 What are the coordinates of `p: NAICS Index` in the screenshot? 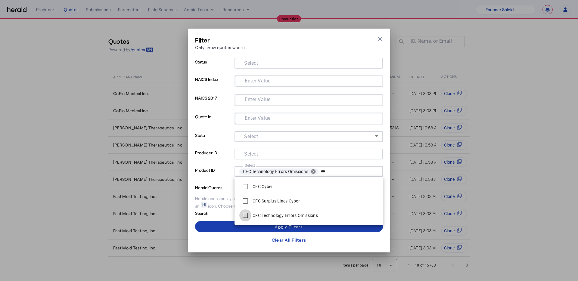 It's located at (214, 85).